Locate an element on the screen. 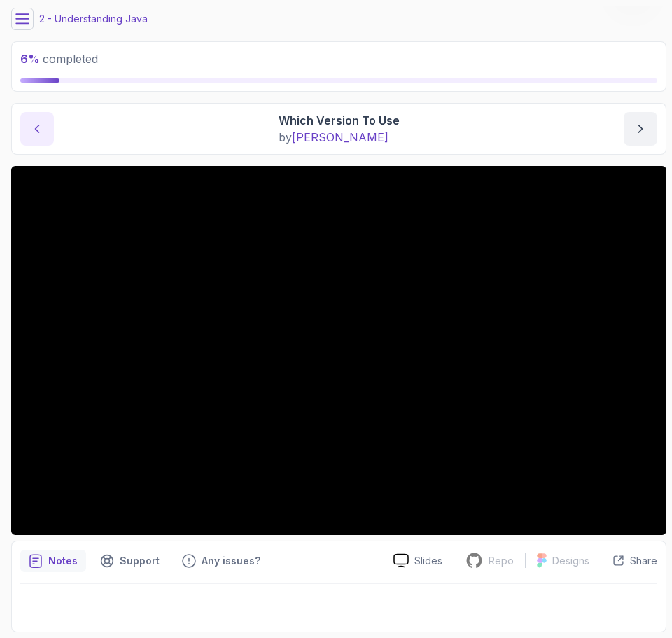 The height and width of the screenshot is (638, 672). button: previous content is located at coordinates (37, 129).